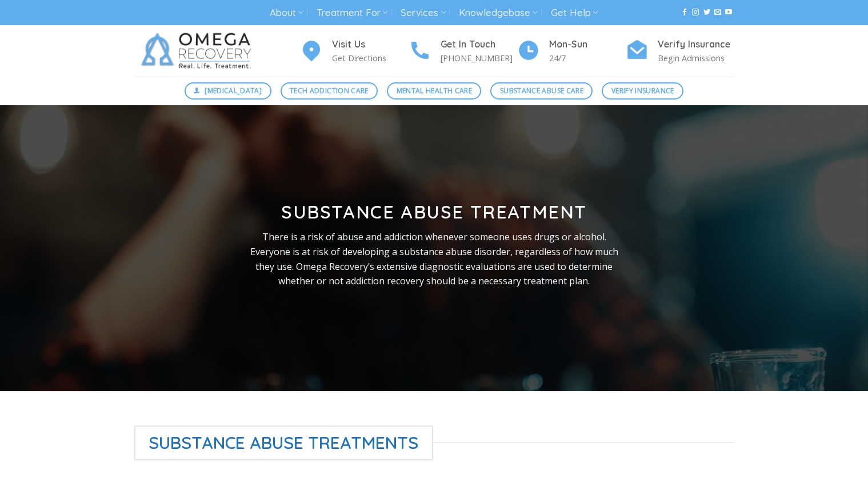 This screenshot has height=477, width=868. Describe the element at coordinates (542, 90) in the screenshot. I see `span: Substance Abuse Care` at that location.